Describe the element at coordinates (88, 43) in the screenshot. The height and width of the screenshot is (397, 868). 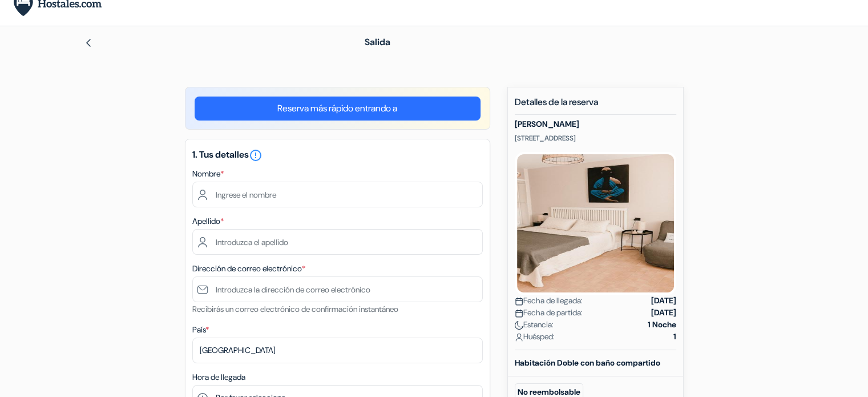
I see `img: left_arrow.svg` at that location.